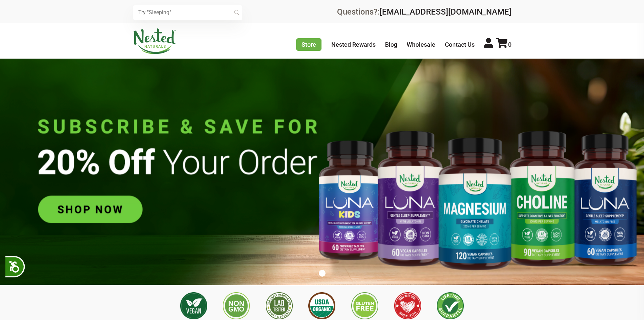 The width and height of the screenshot is (644, 320). Describe the element at coordinates (460, 44) in the screenshot. I see `a: Contact Us` at that location.